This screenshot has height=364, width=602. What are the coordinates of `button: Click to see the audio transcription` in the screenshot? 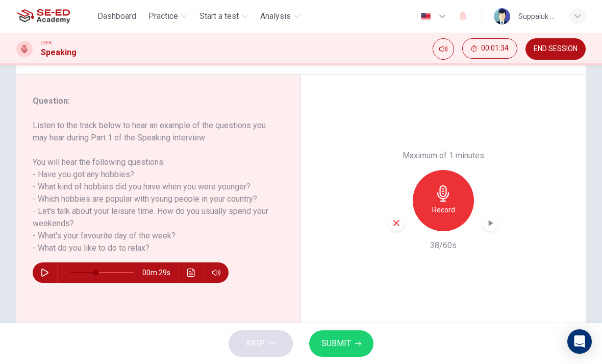 It's located at (192, 272).